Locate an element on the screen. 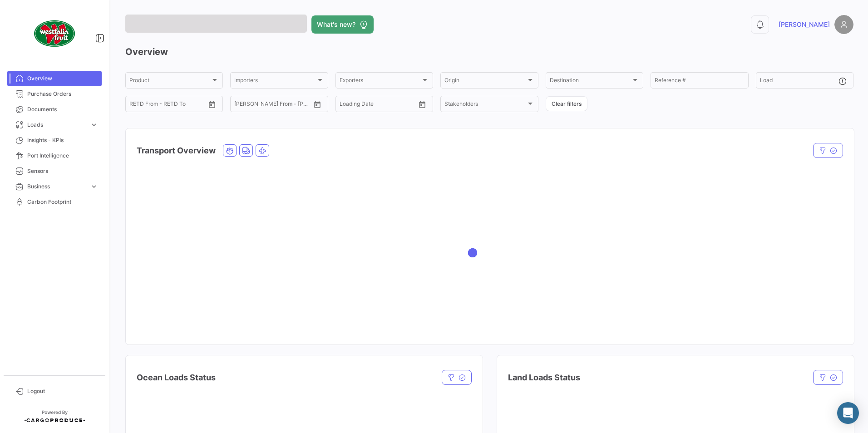  span: Origin is located at coordinates (485, 82).